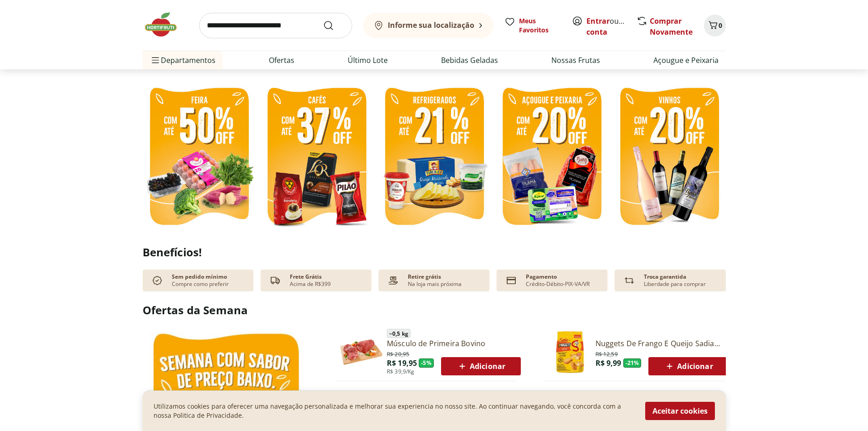 The width and height of the screenshot is (868, 431). I want to click on span: R$ 9,99, so click(608, 363).